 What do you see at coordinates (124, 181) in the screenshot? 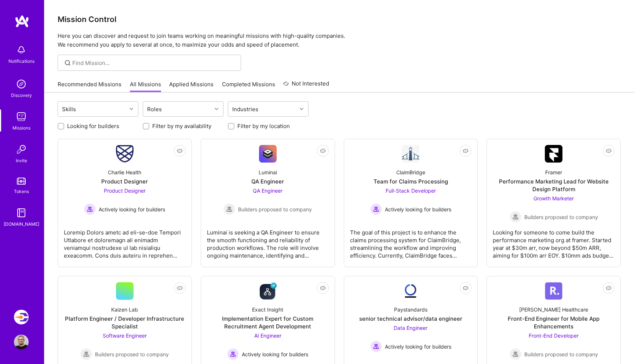
I see `div: Product Designer` at bounding box center [124, 181].